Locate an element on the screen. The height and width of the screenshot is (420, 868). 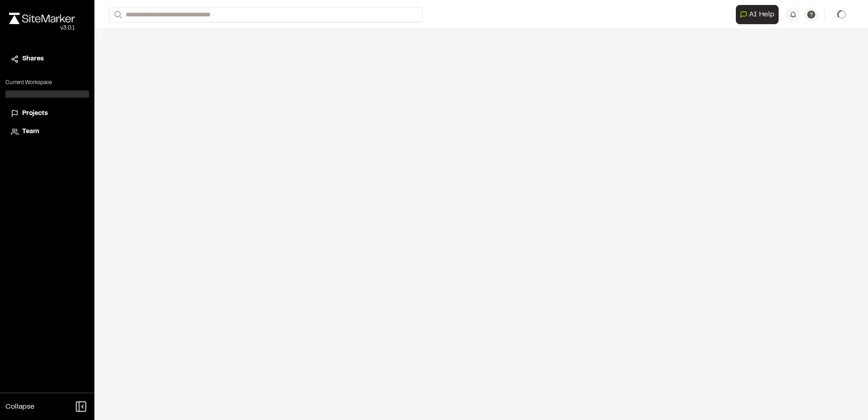
img: rebrand.png is located at coordinates (42, 18).